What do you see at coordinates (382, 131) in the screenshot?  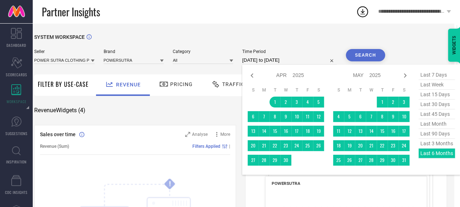 I see `td: Thu May 15 2025` at bounding box center [382, 131].